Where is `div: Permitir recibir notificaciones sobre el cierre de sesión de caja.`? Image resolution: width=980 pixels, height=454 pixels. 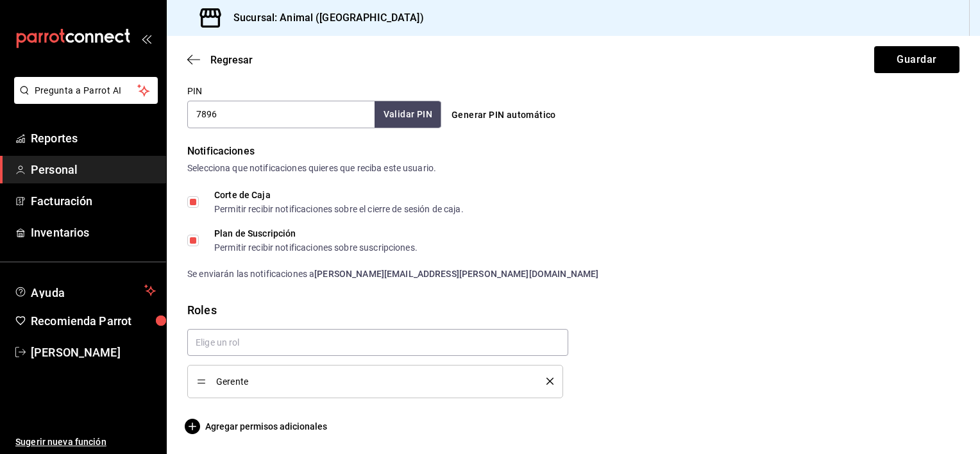 div: Permitir recibir notificaciones sobre el cierre de sesión de caja. is located at coordinates (339, 209).